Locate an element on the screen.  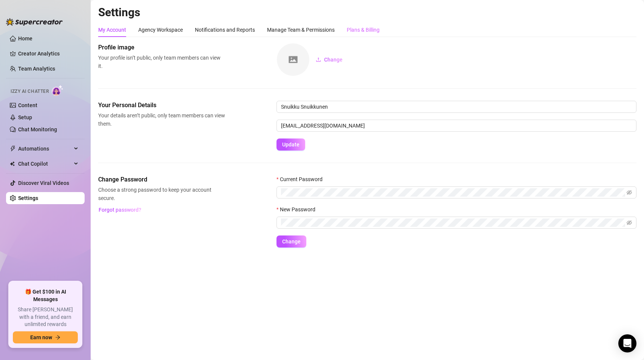
a: Discover Viral Videos is located at coordinates (44, 183).